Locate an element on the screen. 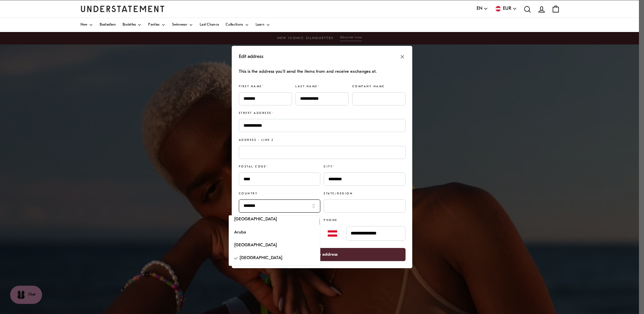 This screenshot has width=644, height=314. span: Collections is located at coordinates (234, 25).